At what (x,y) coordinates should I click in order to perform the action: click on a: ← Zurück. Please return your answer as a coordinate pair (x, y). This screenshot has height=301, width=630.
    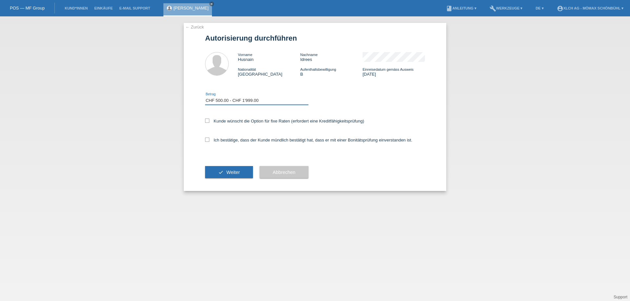
    Looking at the image, I should click on (194, 27).